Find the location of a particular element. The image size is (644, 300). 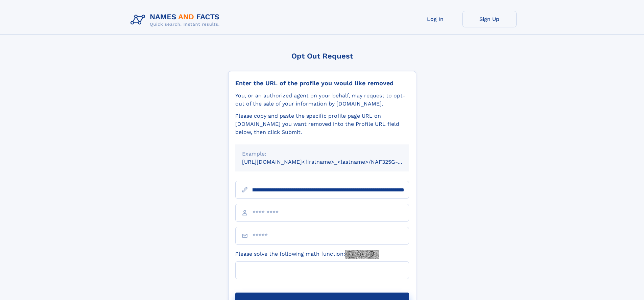

img: Logo Names and Facts is located at coordinates (176, 20).